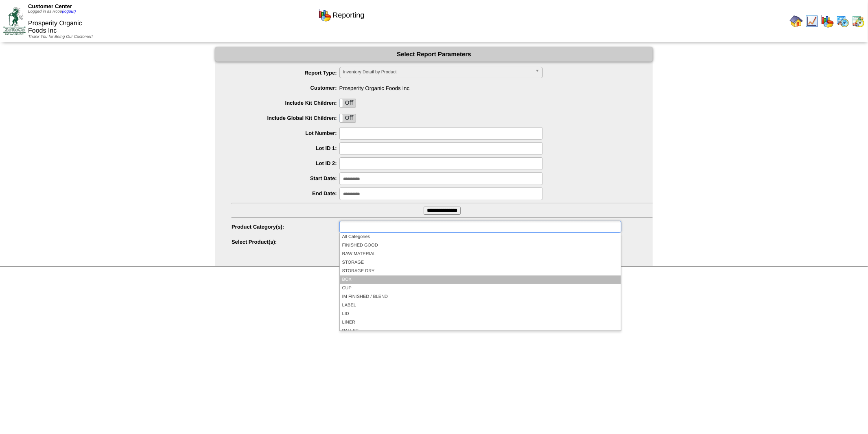 The image size is (868, 434). Describe the element at coordinates (480, 270) in the screenshot. I see `li: STORAGE DRY` at that location.